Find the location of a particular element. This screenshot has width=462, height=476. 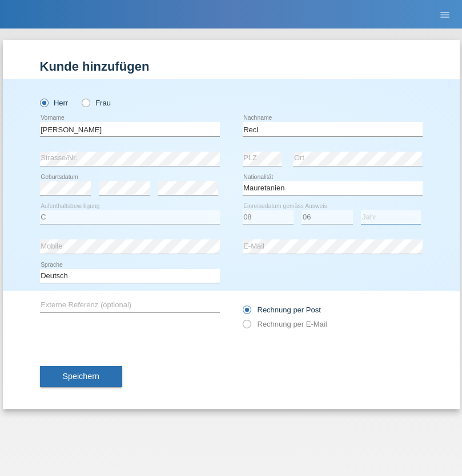

label: Frau is located at coordinates (96, 102).